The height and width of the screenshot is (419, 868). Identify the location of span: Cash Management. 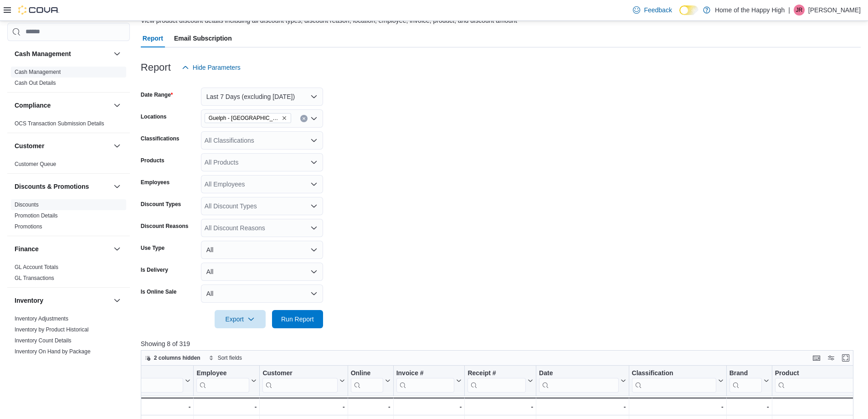
(37, 72).